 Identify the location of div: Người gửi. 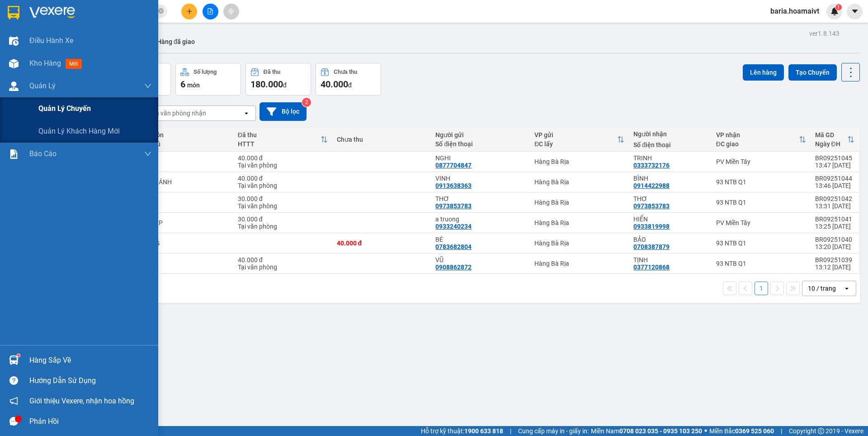
(480, 135).